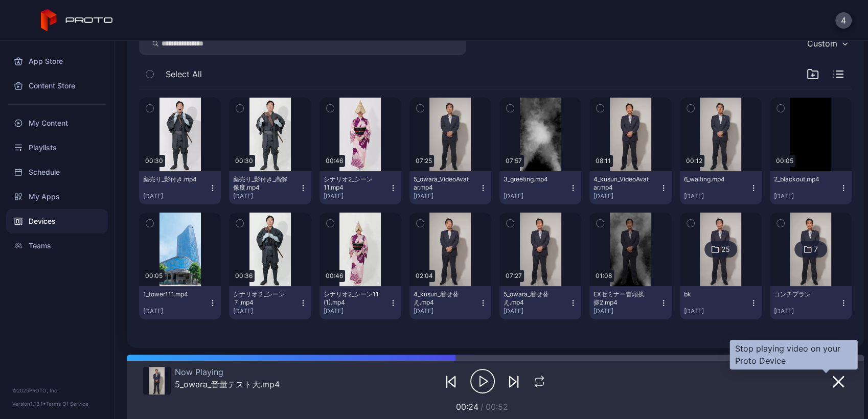 The height and width of the screenshot is (419, 868). What do you see at coordinates (261, 298) in the screenshot?
I see `div: シナリオ２_シーン７.mp4` at bounding box center [261, 298].